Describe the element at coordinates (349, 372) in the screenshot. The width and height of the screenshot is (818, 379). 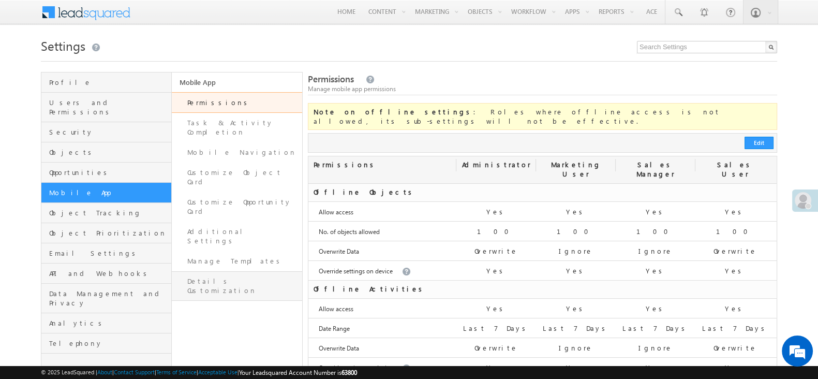
I see `span: 63800` at that location.